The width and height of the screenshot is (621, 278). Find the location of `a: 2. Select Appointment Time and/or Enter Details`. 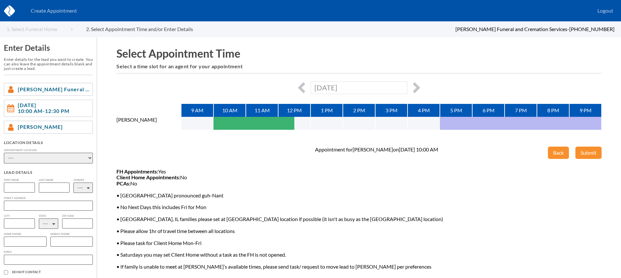

a: 2. Select Appointment Time and/or Enter Details is located at coordinates (146, 29).